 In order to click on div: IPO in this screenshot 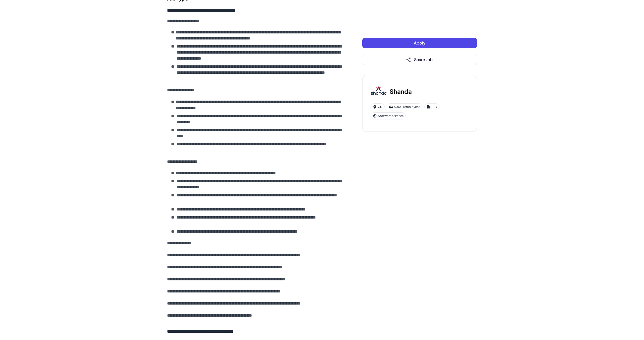, I will do `click(432, 107)`.